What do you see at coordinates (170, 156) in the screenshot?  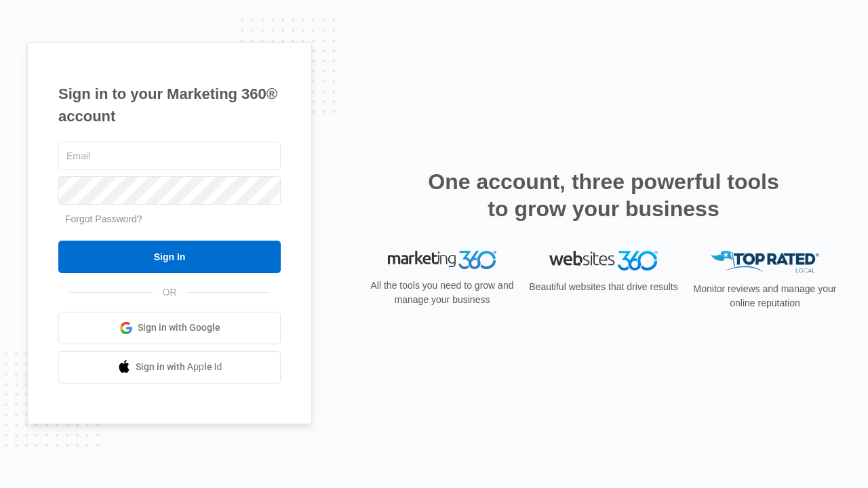 I see `input: Email` at bounding box center [170, 156].